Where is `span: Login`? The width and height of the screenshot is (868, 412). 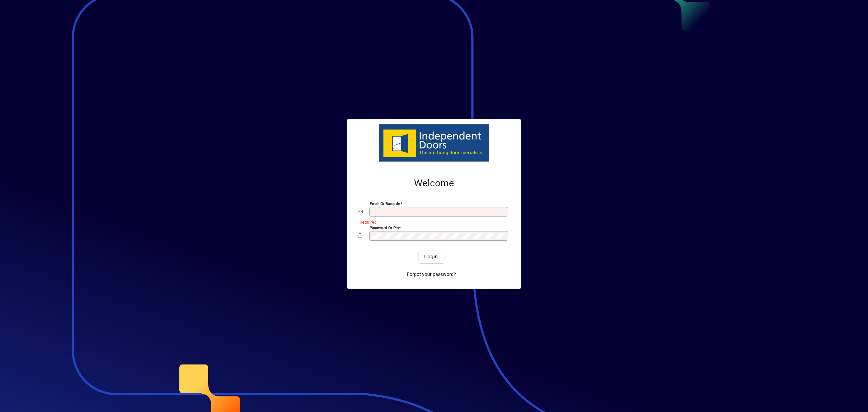 span: Login is located at coordinates (431, 256).